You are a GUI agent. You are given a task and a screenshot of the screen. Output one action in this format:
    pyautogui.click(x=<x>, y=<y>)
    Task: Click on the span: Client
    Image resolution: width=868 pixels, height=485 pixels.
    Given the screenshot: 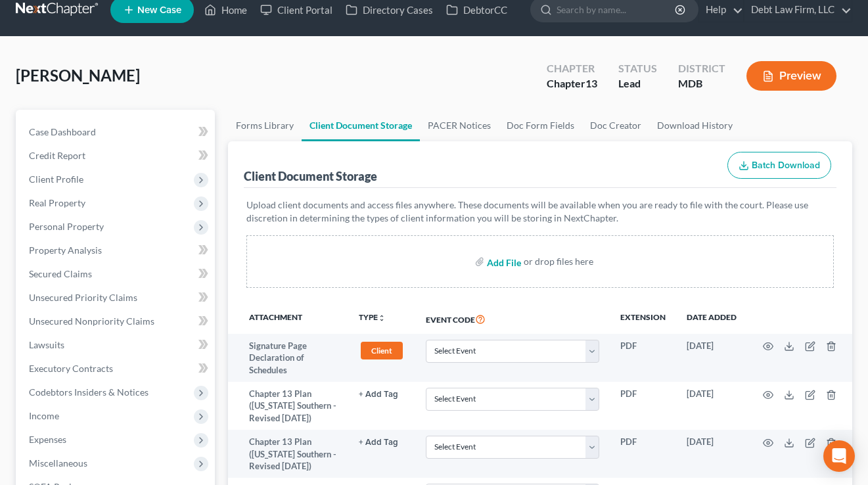 What is the action you would take?
    pyautogui.click(x=382, y=350)
    